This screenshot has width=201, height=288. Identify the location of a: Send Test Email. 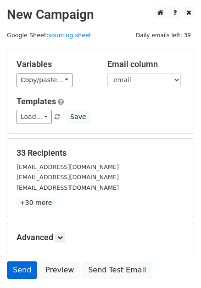
(117, 270).